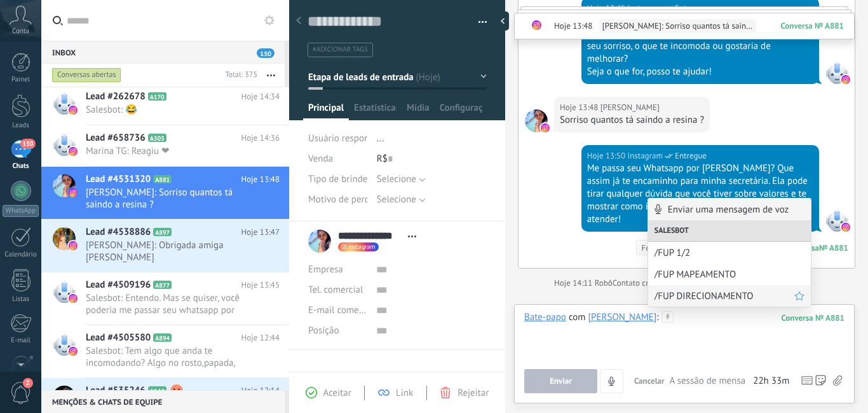  I want to click on span: Salesbot: Tem algo que anda te incomodando? Algo no rosto,papada, contorno, bigode chinês, lábios..., so click(170, 357).